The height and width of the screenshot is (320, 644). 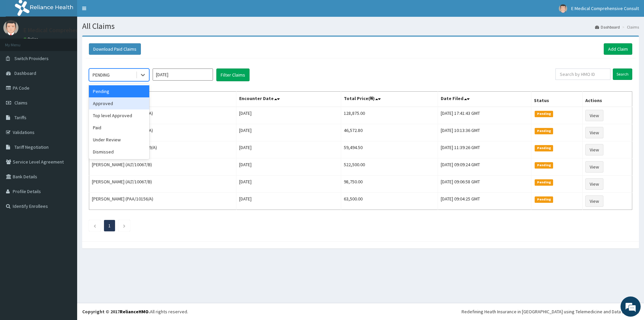 I want to click on button: Filter Claims, so click(x=233, y=75).